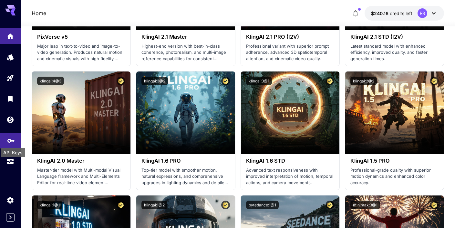 The image size is (455, 228). I want to click on div: Usage, so click(10, 162).